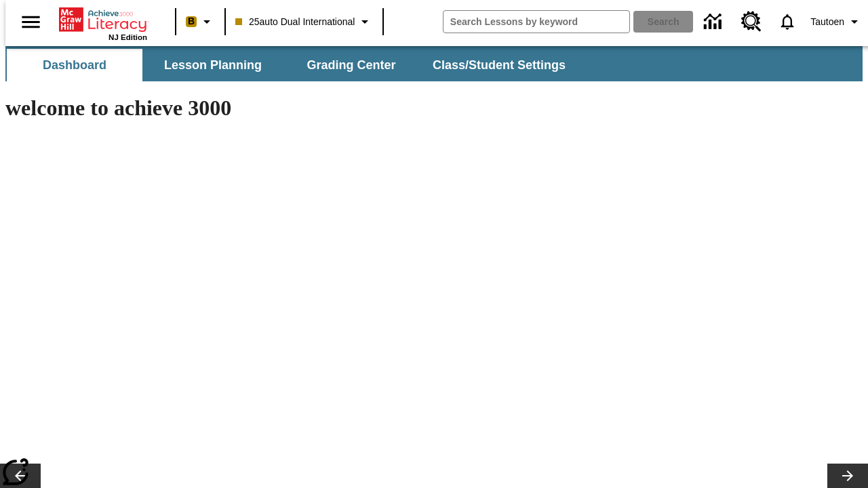 The width and height of the screenshot is (868, 488). Describe the element at coordinates (30, 21) in the screenshot. I see `button: Open side menu` at that location.